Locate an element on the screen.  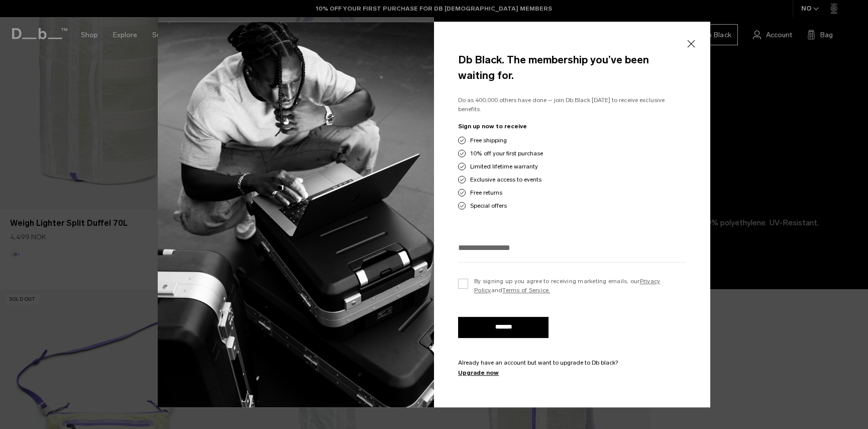
span: Exclusive access to events is located at coordinates (506, 179).